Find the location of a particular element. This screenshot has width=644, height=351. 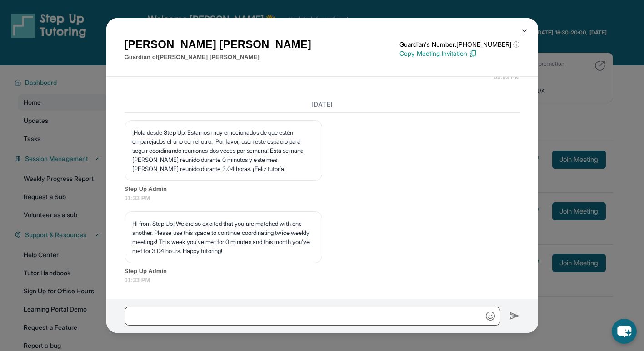

p: ¡Hola desde Step Up! Estamos muy emocionados de que estén emparejados el uno con el otro. ¡Por fa... is located at coordinates (223, 151).